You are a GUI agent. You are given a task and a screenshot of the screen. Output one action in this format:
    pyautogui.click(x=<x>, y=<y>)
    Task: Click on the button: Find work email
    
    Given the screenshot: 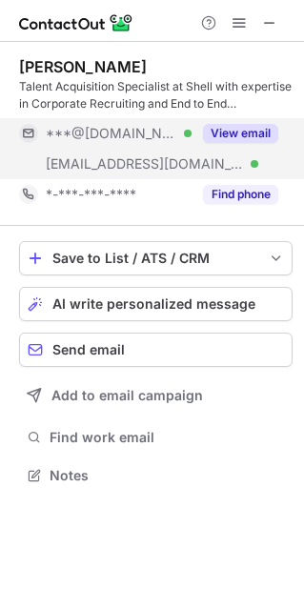 What is the action you would take?
    pyautogui.click(x=155, y=437)
    